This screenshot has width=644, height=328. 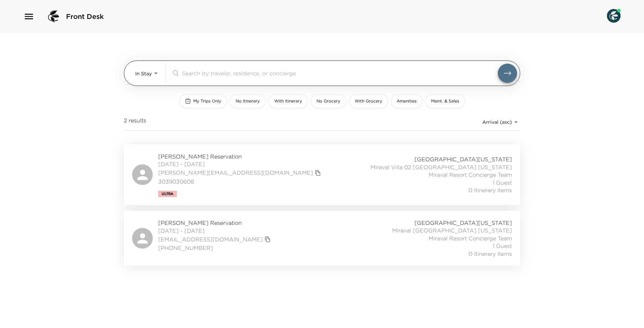 I want to click on span: With Itinerary, so click(x=288, y=101).